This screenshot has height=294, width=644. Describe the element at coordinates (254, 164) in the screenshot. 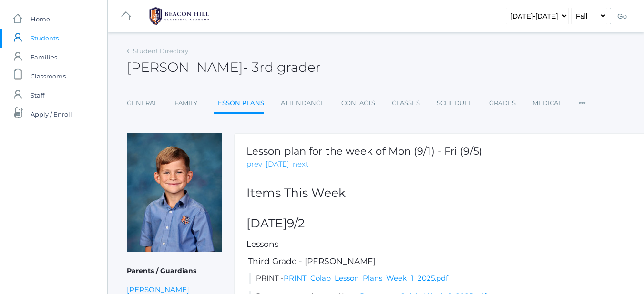

I see `a: prev` at that location.